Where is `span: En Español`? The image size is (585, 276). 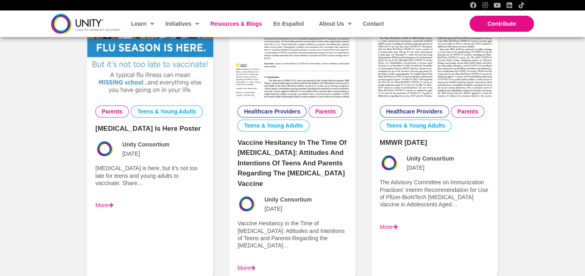
span: En Español is located at coordinates (288, 24).